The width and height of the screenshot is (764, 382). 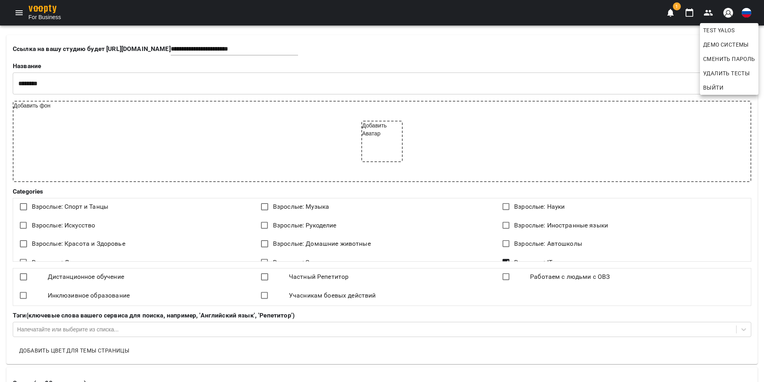 What do you see at coordinates (729, 30) in the screenshot?
I see `span: TEST YALOS` at bounding box center [729, 30].